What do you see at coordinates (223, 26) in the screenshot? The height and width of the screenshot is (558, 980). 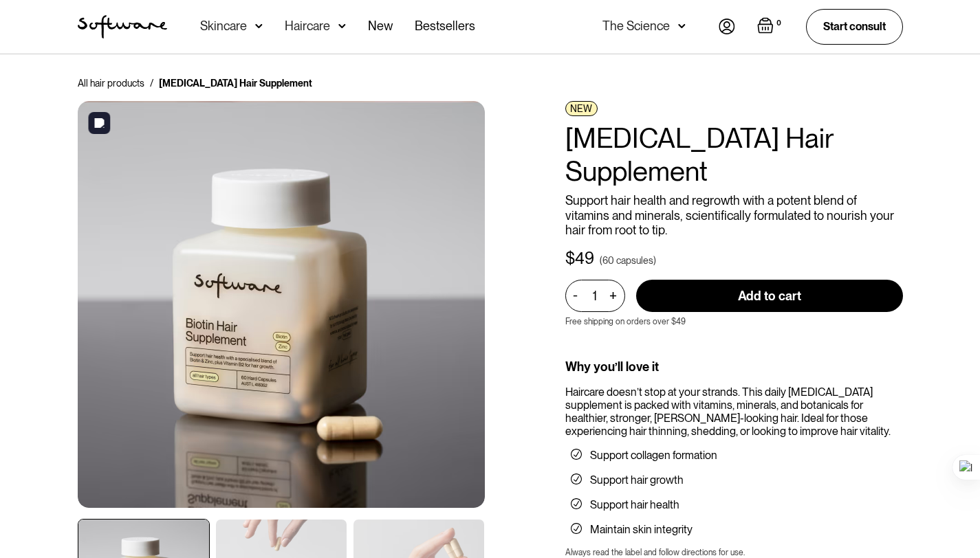 I see `div: Skincare` at bounding box center [223, 26].